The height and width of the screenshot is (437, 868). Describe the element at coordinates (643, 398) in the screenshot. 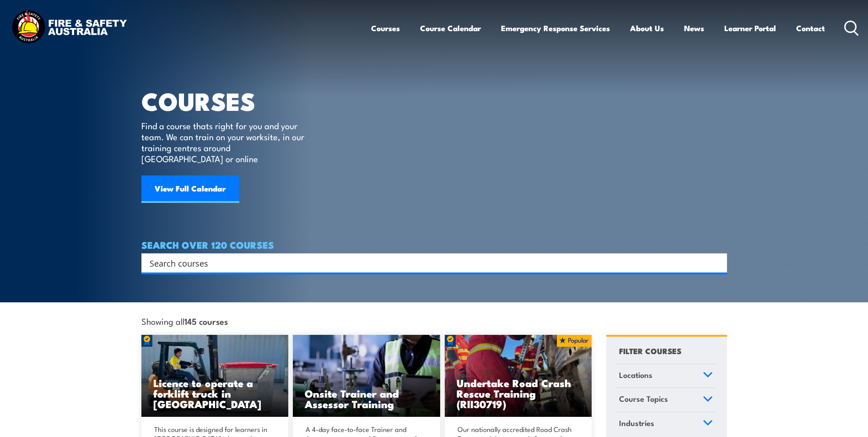

I see `span: Course Topics` at that location.